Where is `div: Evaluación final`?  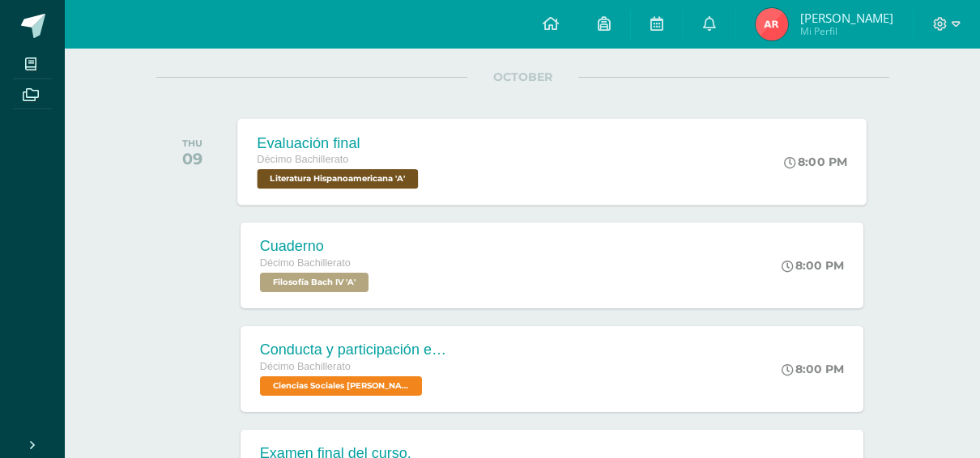 div: Evaluación final is located at coordinates (339, 143).